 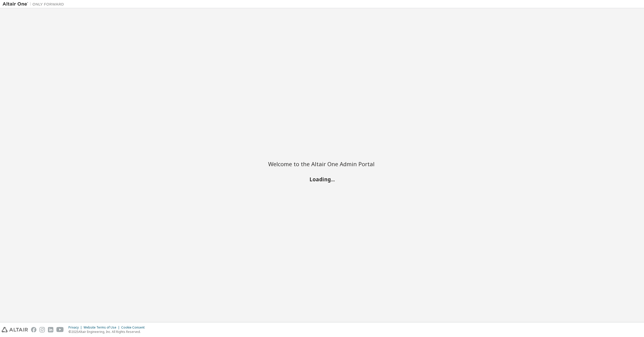 I want to click on p: © 2025 Altair Engineering, Inc. All Rights Reserved., so click(x=108, y=331).